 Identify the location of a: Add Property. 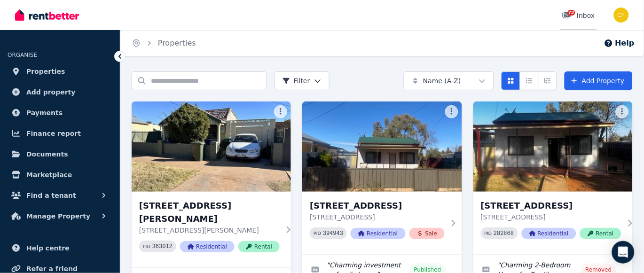
(598, 81).